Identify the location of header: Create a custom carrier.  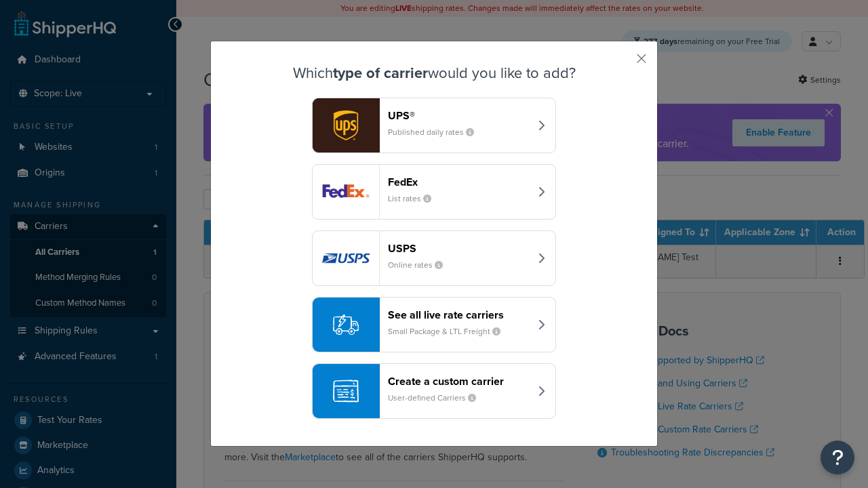
(458, 381).